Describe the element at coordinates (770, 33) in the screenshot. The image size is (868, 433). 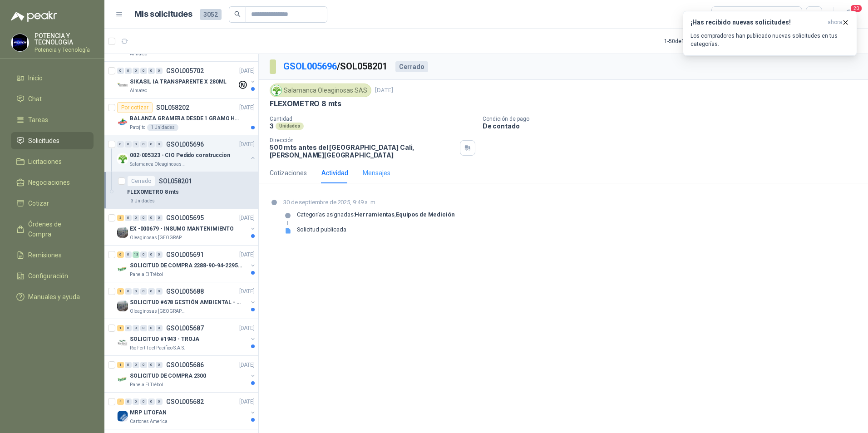
I see `button: ¡Has recibido nuevas solicitudes!ahora Los compradores han publicado nuevas solicitudes en tus ca...` at that location.